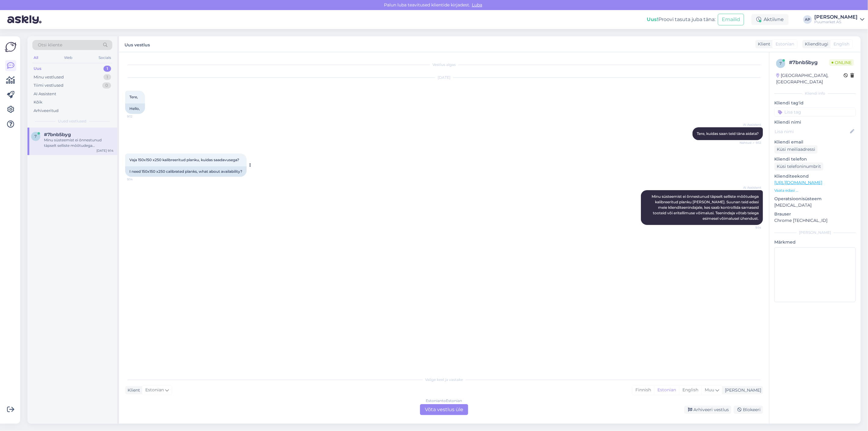 This screenshot has width=868, height=431. I want to click on div: Võta vestlus üle, so click(444, 410).